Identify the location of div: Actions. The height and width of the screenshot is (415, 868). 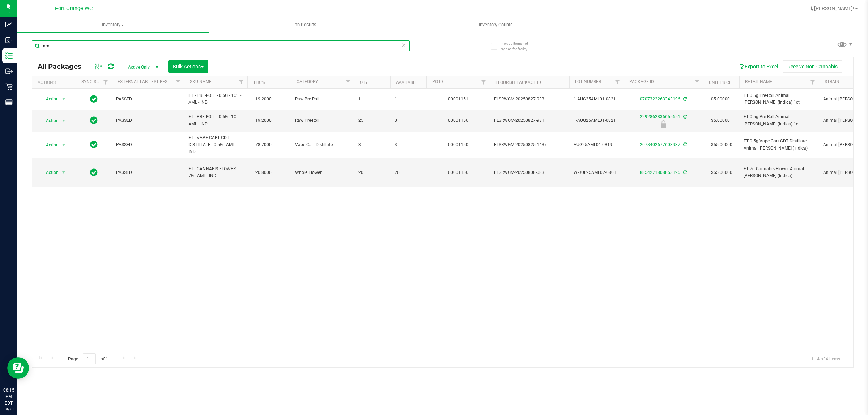
(55, 82).